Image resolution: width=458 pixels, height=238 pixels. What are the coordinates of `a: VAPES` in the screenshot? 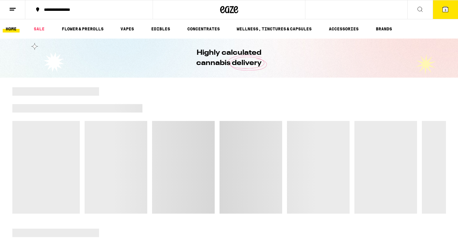 It's located at (127, 29).